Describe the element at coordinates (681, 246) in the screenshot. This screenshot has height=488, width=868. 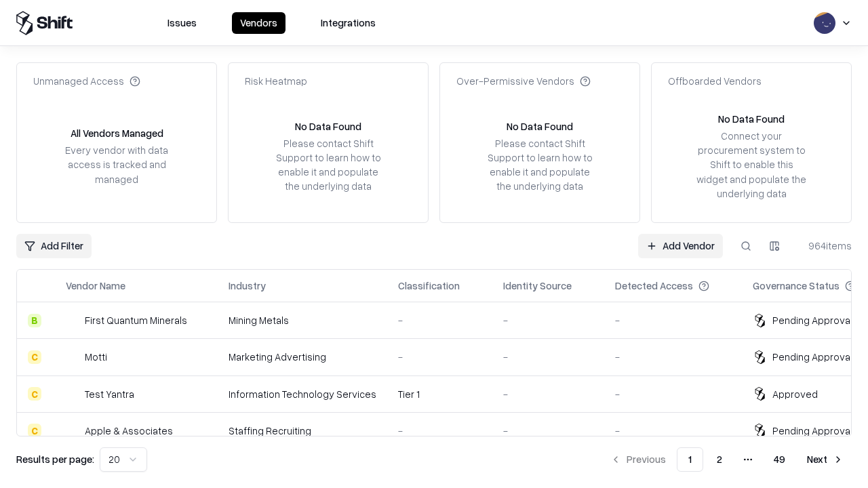
I see `a: Add Vendor` at that location.